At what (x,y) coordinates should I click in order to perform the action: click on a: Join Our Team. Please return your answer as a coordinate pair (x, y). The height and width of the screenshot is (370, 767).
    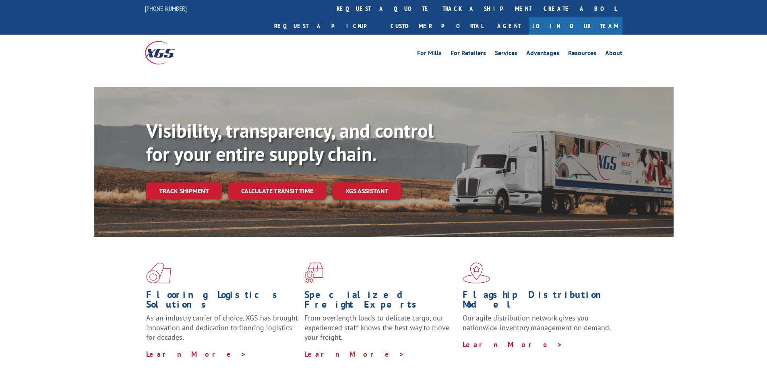
    Looking at the image, I should click on (575, 26).